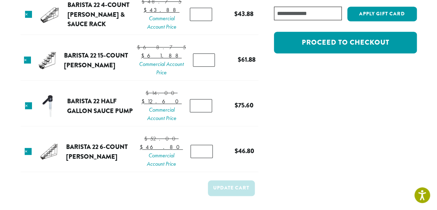 This screenshot has height=210, width=437. Describe the element at coordinates (100, 105) in the screenshot. I see `a: Barista 22 Half Gallon Sauce Pump` at that location.